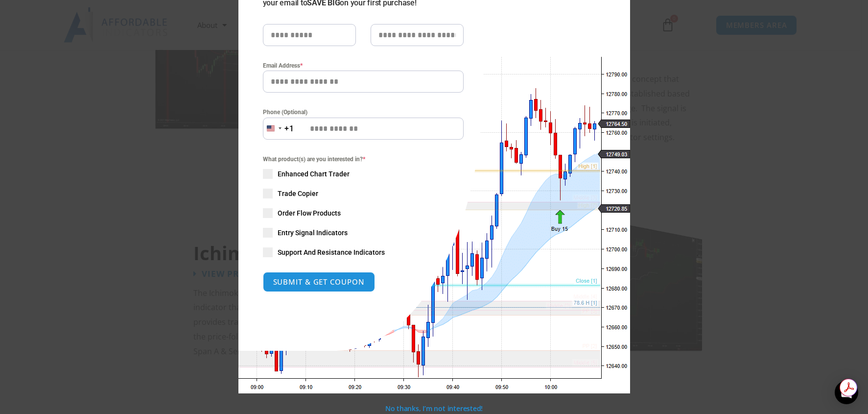  Describe the element at coordinates (363, 213) in the screenshot. I see `label: Order Flow Products` at that location.